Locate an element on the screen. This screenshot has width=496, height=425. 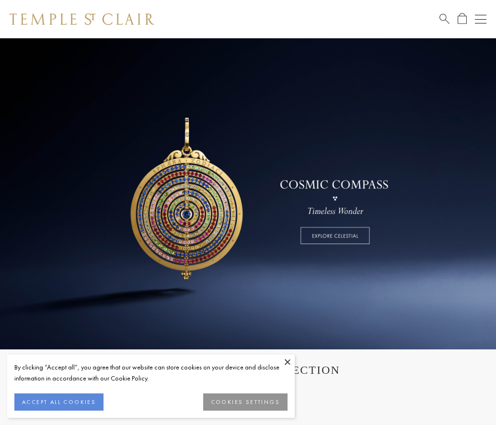
button: Open navigation is located at coordinates (481, 19).